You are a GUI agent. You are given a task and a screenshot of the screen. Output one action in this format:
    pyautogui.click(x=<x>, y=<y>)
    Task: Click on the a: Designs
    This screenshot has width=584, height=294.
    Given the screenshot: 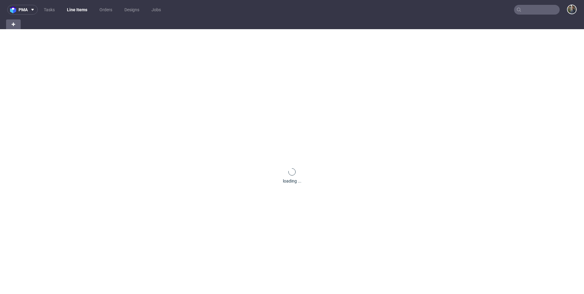 What is the action you would take?
    pyautogui.click(x=132, y=10)
    